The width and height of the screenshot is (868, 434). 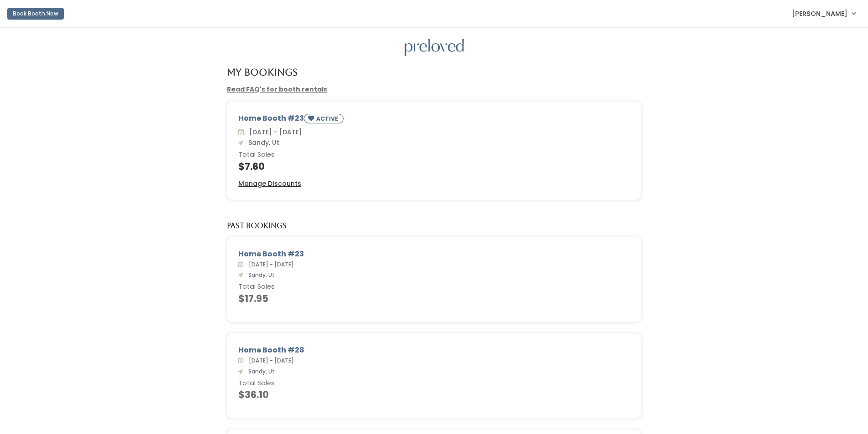 What do you see at coordinates (277, 89) in the screenshot?
I see `a: Read FAQ's for booth rentals` at bounding box center [277, 89].